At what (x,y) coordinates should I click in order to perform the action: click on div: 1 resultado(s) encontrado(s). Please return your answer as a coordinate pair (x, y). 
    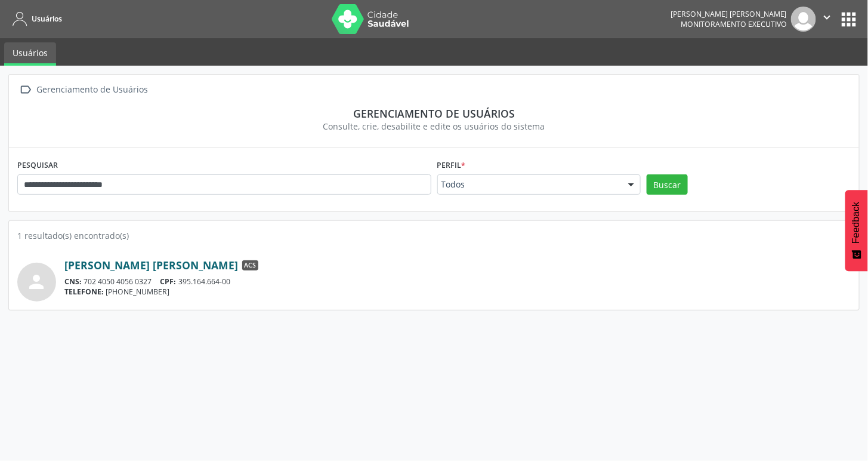
    Looking at the image, I should click on (434, 235).